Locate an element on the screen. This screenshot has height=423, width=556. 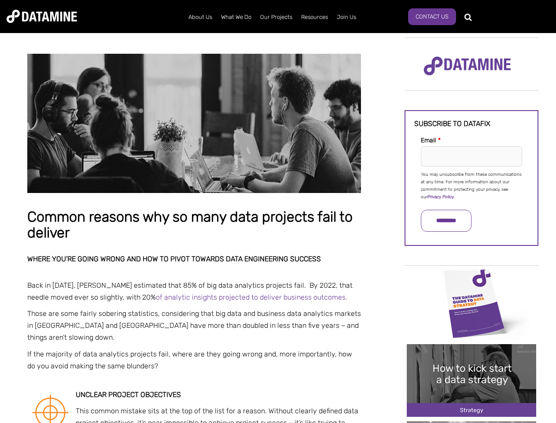
span: Email is located at coordinates (428, 140).